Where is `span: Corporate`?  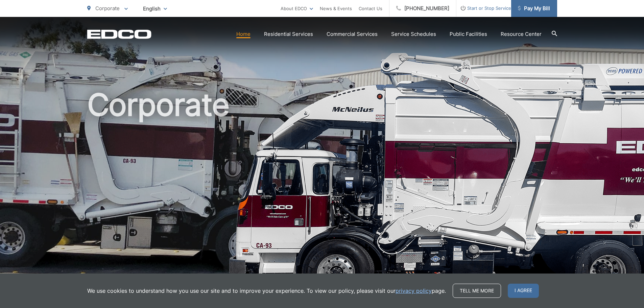
span: Corporate is located at coordinates (108, 8).